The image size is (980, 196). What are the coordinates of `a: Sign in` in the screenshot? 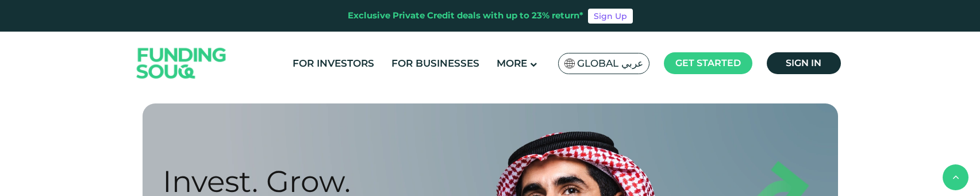 It's located at (803, 64).